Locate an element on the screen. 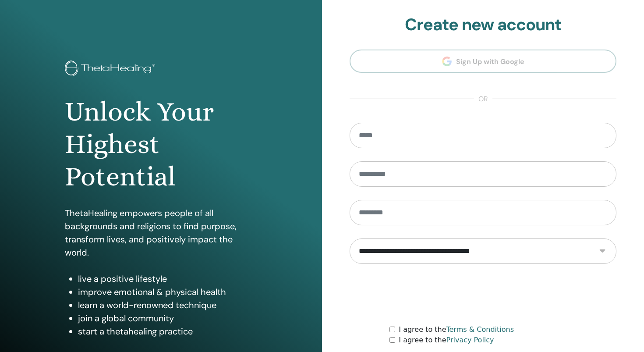 This screenshot has width=644, height=352. li: improve emotional & physical health is located at coordinates (168, 292).